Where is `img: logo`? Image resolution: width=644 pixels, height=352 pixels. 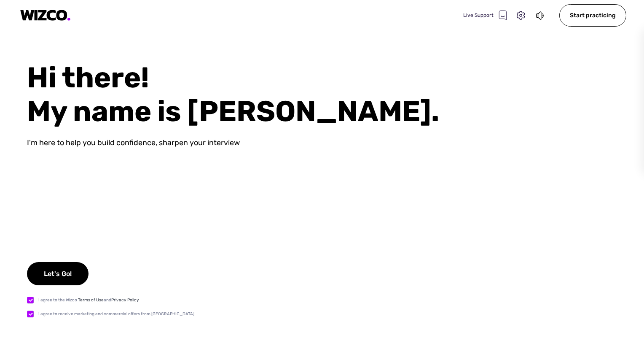
img: logo is located at coordinates (45, 15).